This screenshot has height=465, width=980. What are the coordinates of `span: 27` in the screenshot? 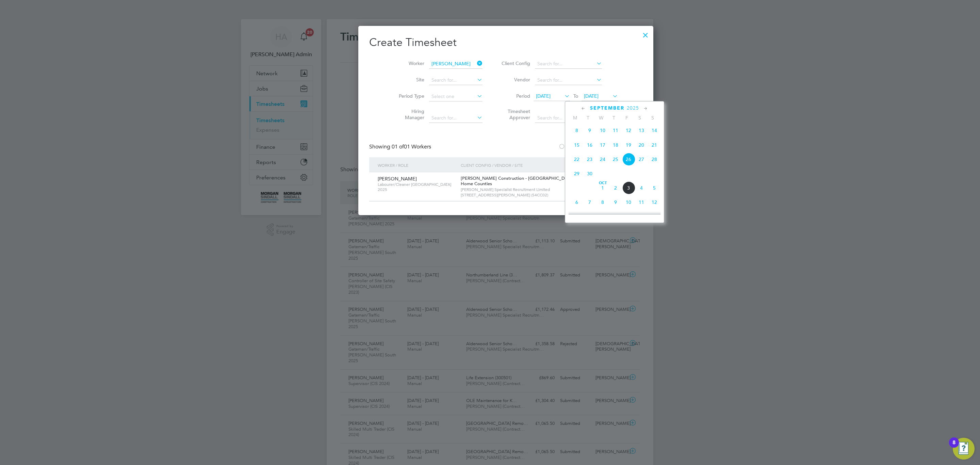 It's located at (641, 159).